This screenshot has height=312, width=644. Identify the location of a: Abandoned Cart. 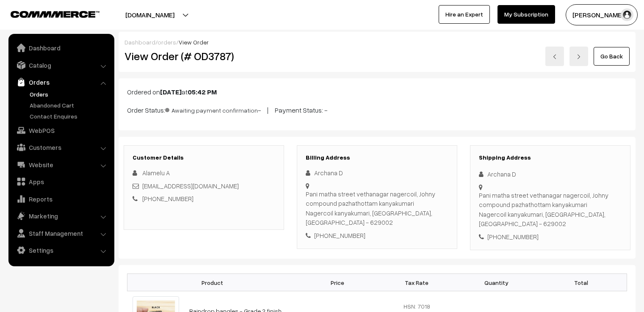
(69, 105).